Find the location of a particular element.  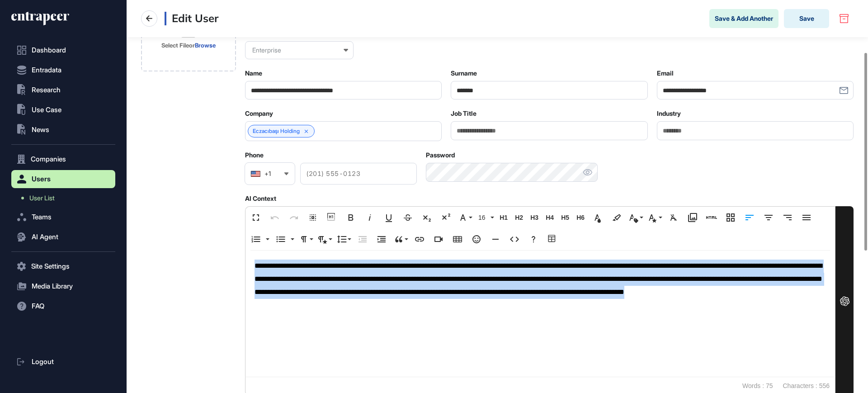

button: H5 is located at coordinates (565, 218).